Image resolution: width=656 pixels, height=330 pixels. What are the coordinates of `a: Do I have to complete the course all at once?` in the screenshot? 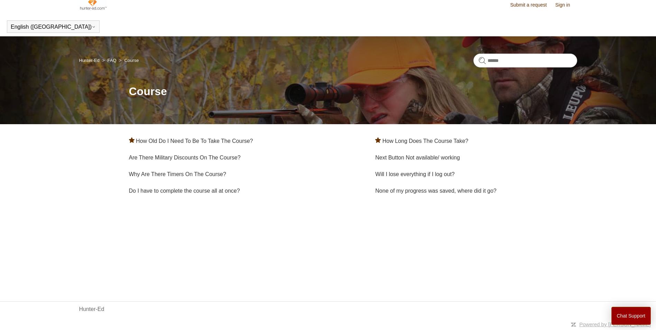 It's located at (184, 191).